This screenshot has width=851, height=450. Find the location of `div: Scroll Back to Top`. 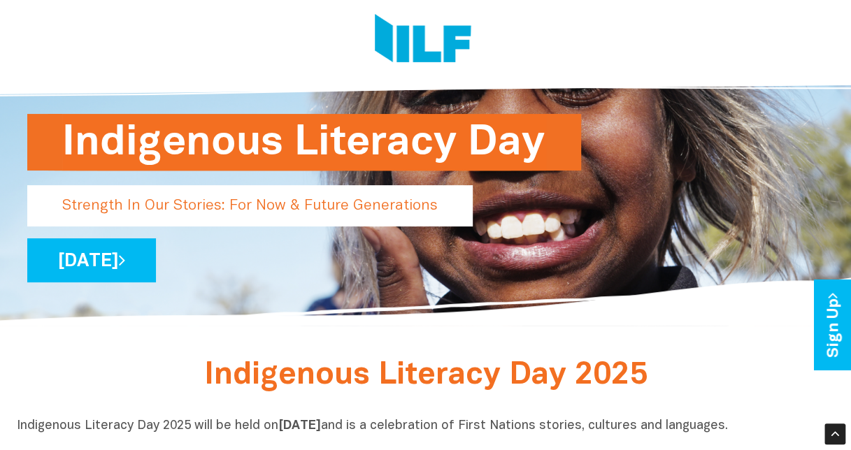

div: Scroll Back to Top is located at coordinates (835, 434).